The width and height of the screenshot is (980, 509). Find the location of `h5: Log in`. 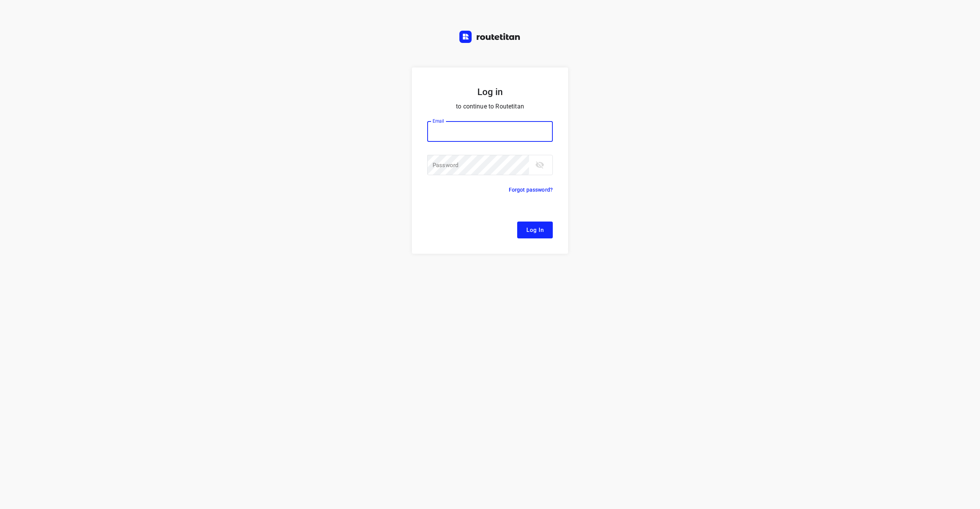

h5: Log in is located at coordinates (490, 92).